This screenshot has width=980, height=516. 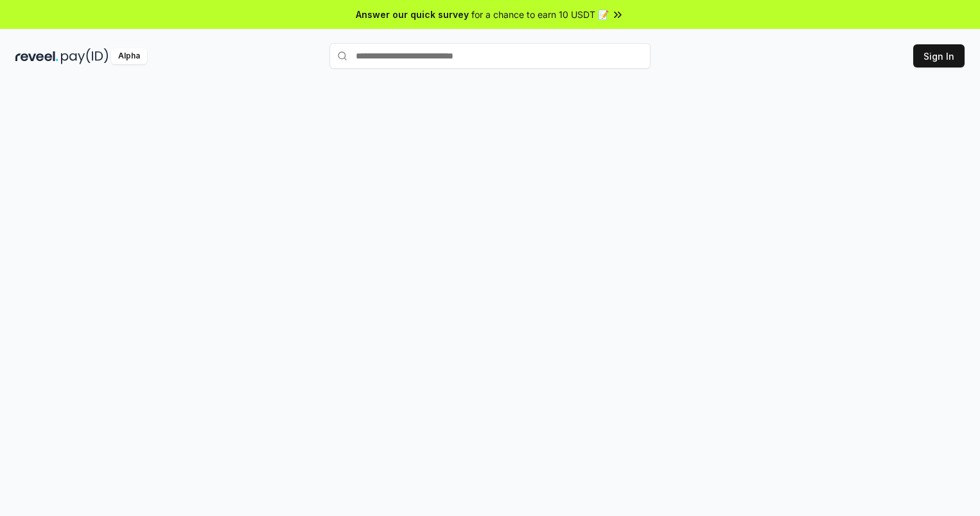 I want to click on span: Answer our quick survey, so click(x=412, y=14).